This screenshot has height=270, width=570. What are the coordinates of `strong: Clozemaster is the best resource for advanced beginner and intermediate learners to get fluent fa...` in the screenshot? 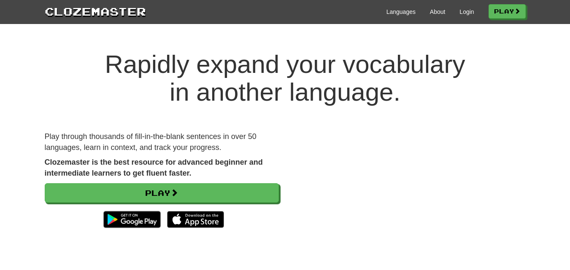 It's located at (154, 168).